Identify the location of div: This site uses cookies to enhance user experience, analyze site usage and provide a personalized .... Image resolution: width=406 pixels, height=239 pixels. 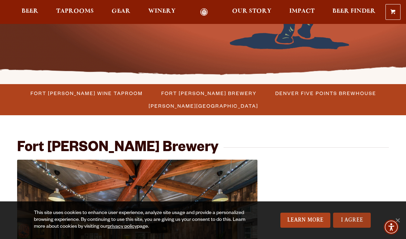
(145, 220).